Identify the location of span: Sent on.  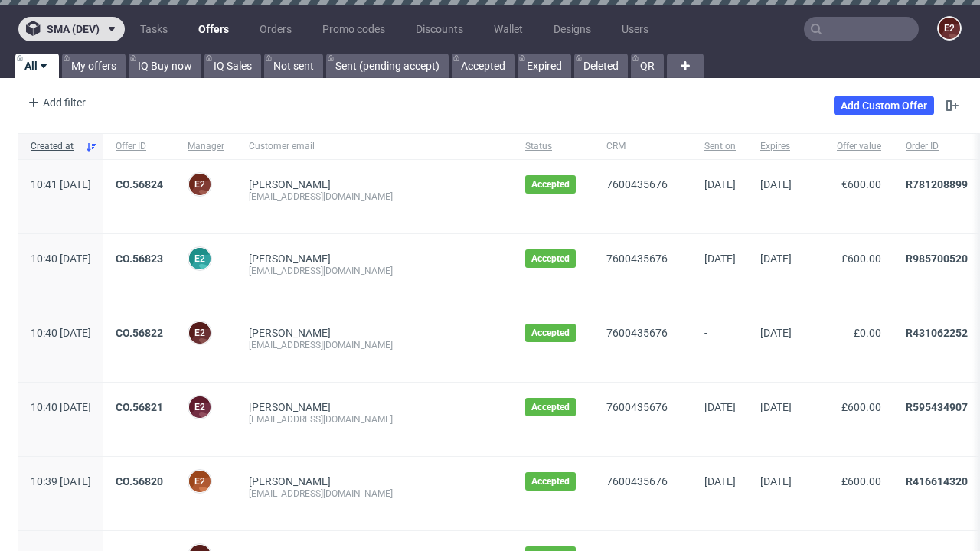
(720, 146).